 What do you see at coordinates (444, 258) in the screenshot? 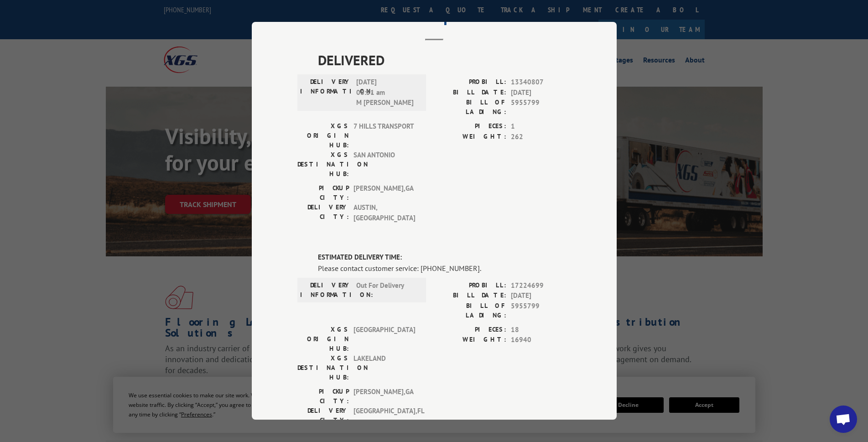
I see `label: ESTIMATED DELIVERY TIME:` at bounding box center [444, 258].